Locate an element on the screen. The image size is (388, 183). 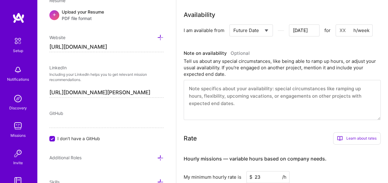
i: icon BookOpen is located at coordinates (340, 139).